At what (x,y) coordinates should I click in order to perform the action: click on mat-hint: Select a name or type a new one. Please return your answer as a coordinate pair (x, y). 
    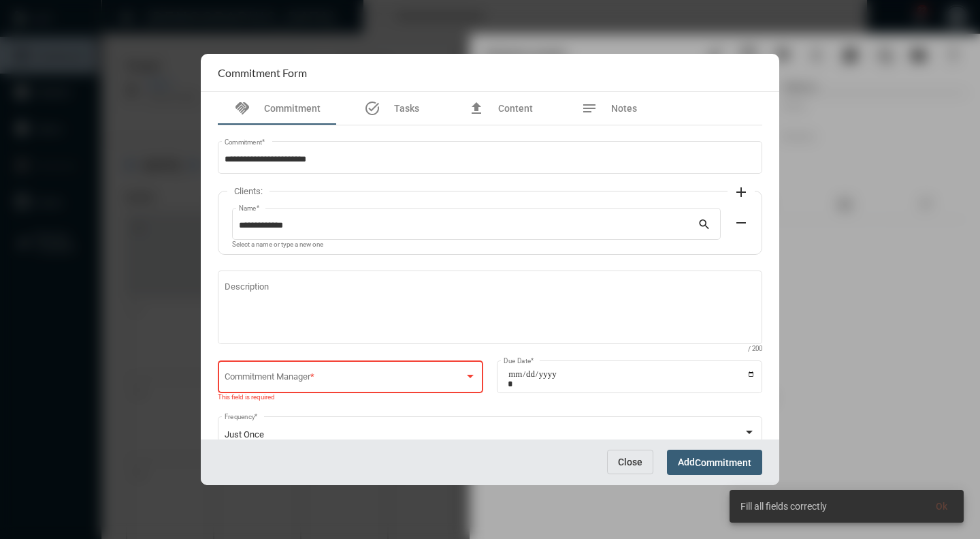
    Looking at the image, I should click on (277, 244).